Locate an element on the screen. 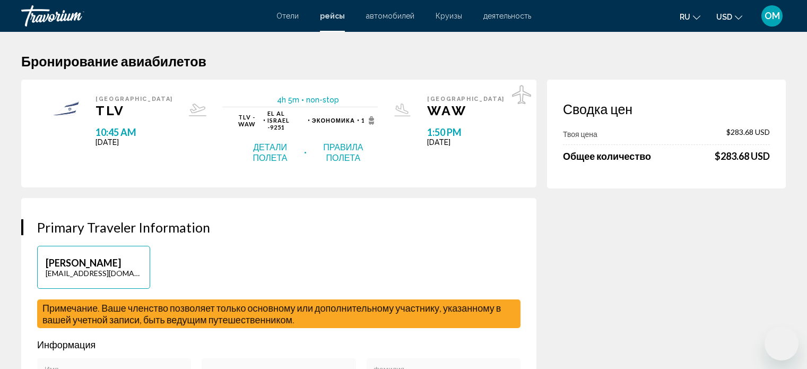 This screenshot has height=369, width=807. span: TLV is located at coordinates (134, 110).